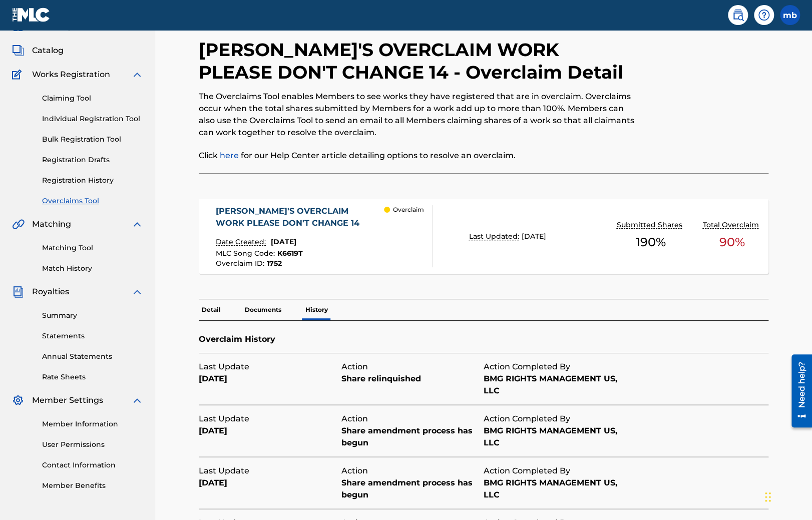 The height and width of the screenshot is (520, 812). Describe the element at coordinates (37, 51) in the screenshot. I see `a: CatalogCatalog` at that location.